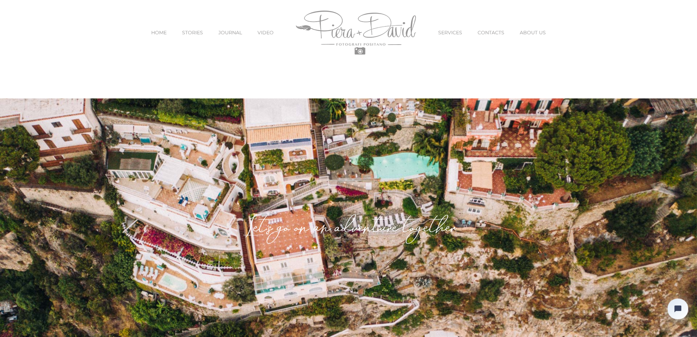 The height and width of the screenshot is (337, 697). I want to click on img: Piera Plus David Photography Positano Logo, so click(356, 33).